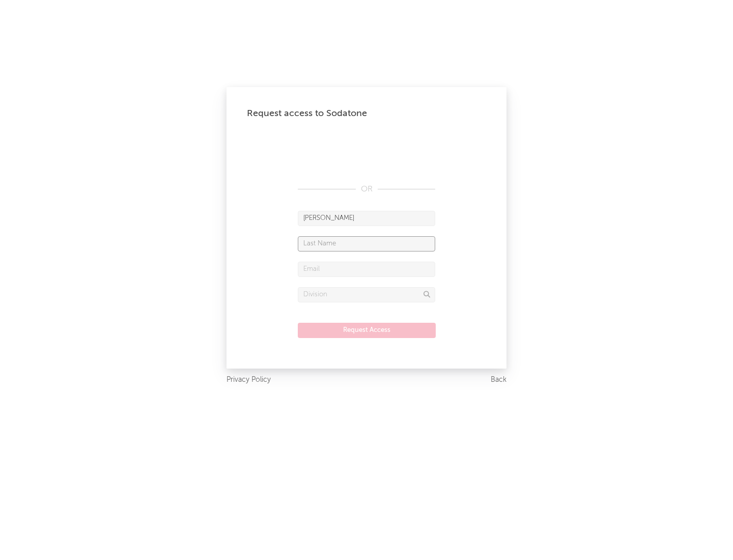 The width and height of the screenshot is (733, 560). I want to click on input: Last Name, so click(366, 244).